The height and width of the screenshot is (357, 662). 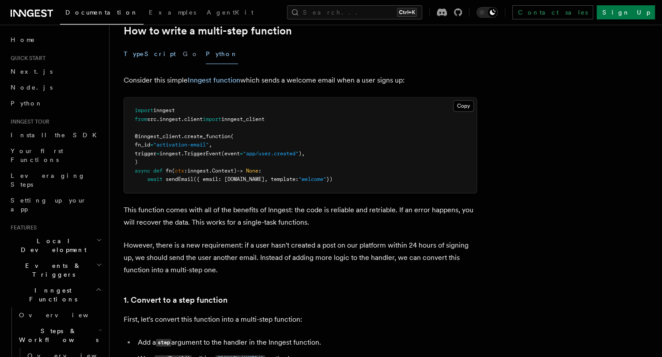 I want to click on span: async, so click(x=142, y=171).